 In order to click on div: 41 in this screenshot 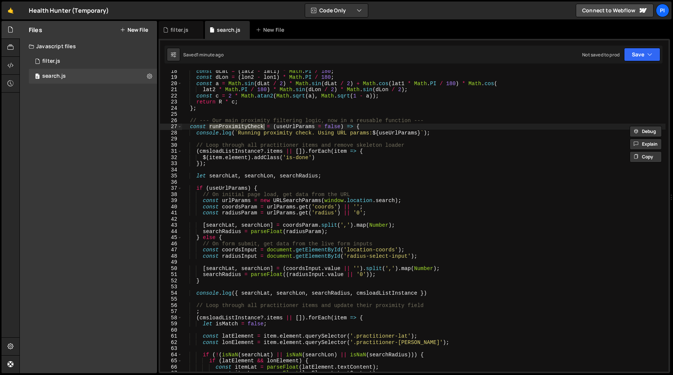, I will do `click(171, 213)`.